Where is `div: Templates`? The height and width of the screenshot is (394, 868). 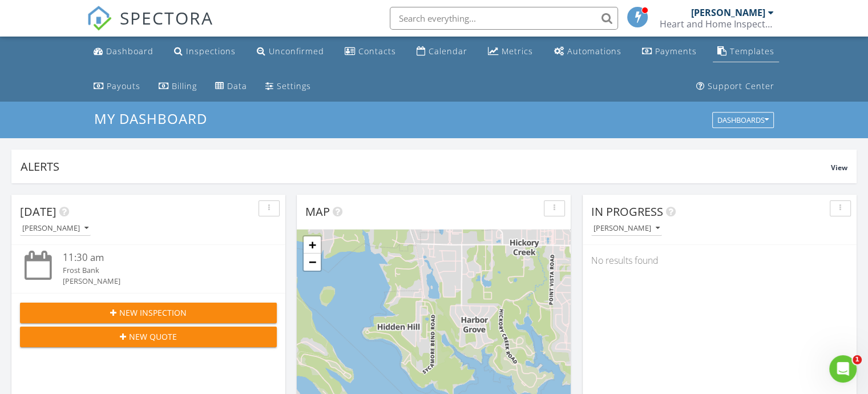
div: Templates is located at coordinates (752, 51).